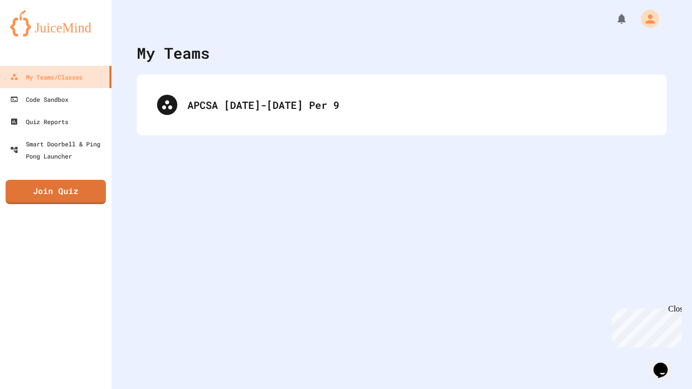 The height and width of the screenshot is (389, 692). Describe the element at coordinates (39, 122) in the screenshot. I see `div: Quiz Reports` at that location.